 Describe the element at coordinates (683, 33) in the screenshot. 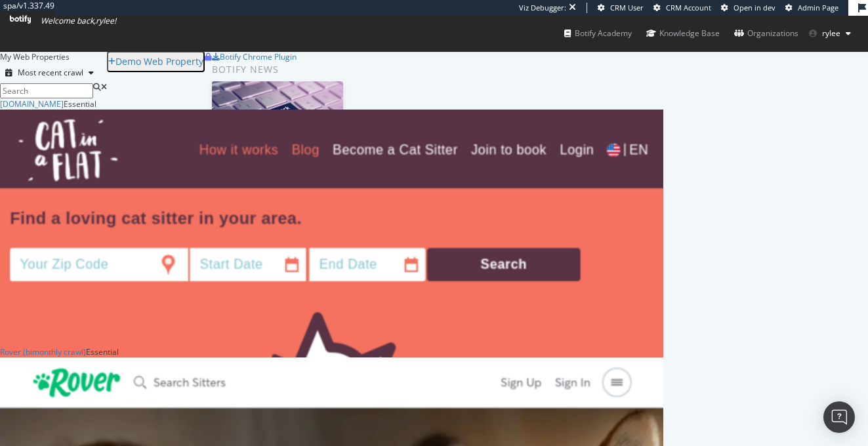

I see `div: Knowledge Base` at that location.